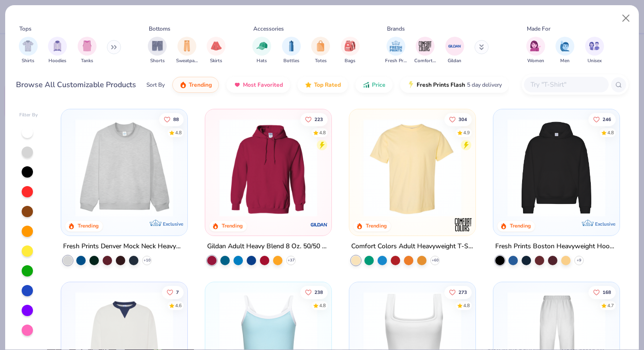  I want to click on img: Bottles Image, so click(291, 46).